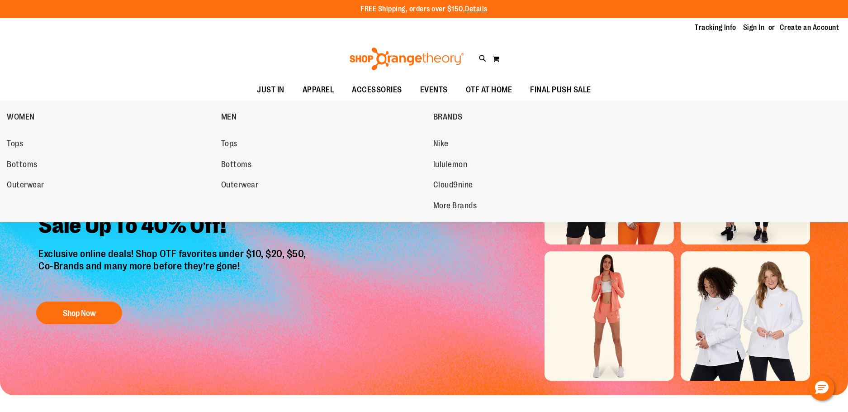 This screenshot has width=848, height=412. I want to click on a: WOMEN, so click(112, 117).